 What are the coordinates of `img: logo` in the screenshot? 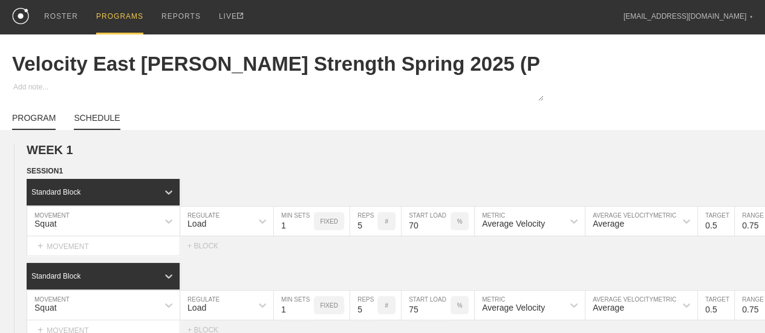 It's located at (21, 16).